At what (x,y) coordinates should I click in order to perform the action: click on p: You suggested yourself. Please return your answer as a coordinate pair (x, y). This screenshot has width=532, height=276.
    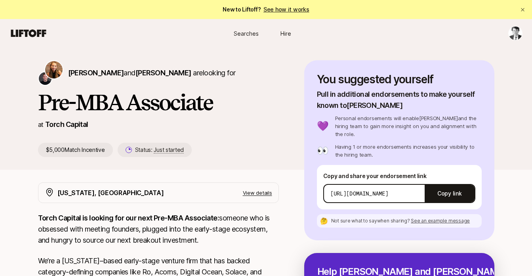
    Looking at the image, I should click on (400, 79).